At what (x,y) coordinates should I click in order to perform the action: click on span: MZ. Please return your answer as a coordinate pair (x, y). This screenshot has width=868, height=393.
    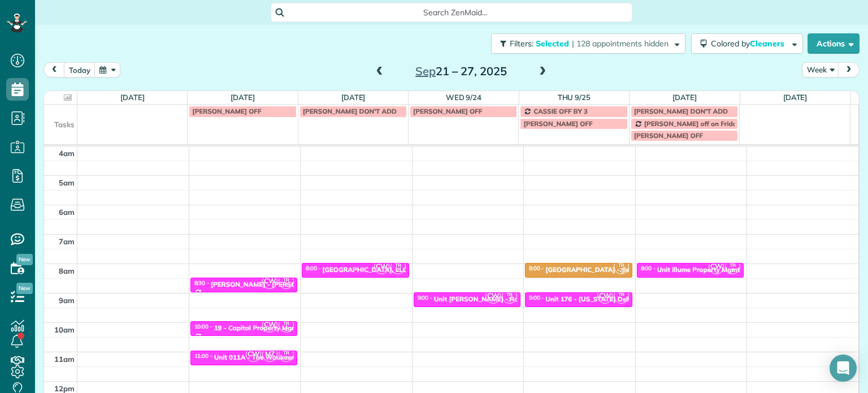
    Looking at the image, I should click on (270, 354).